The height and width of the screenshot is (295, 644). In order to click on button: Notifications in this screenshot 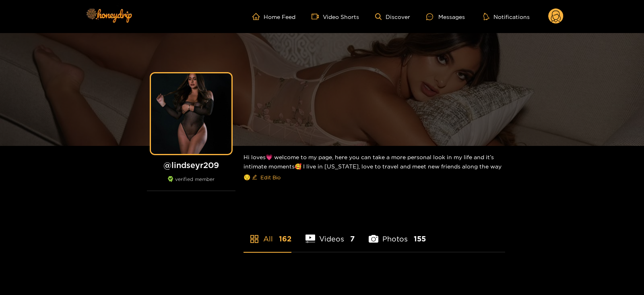, I will do `click(506, 17)`.